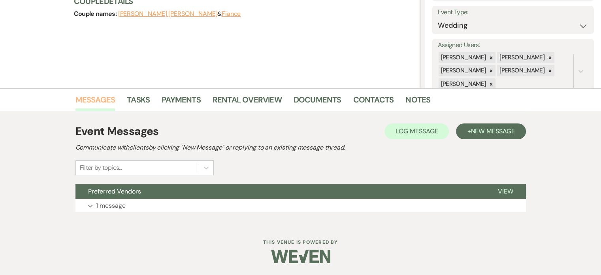  What do you see at coordinates (115, 191) in the screenshot?
I see `span: Preferred Vendors` at bounding box center [115, 191].